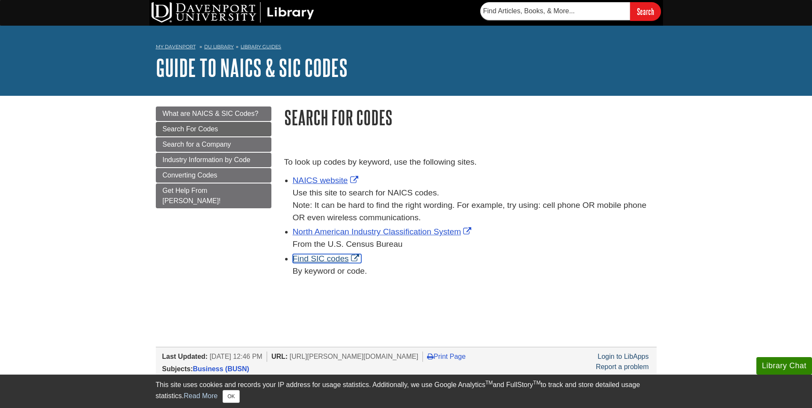 This screenshot has width=812, height=408. What do you see at coordinates (406, 48) in the screenshot?
I see `nav: breadcrumb` at bounding box center [406, 48].